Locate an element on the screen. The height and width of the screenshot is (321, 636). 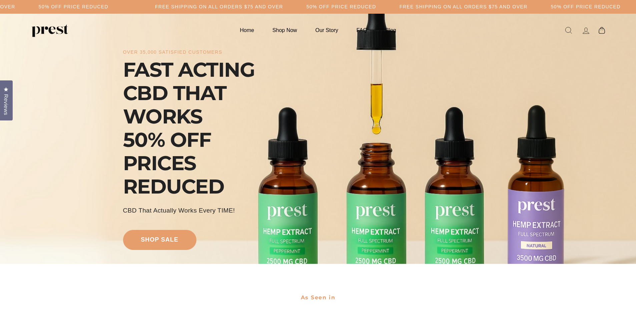
div: CBD That Actually Works every TIME! is located at coordinates (179, 211).